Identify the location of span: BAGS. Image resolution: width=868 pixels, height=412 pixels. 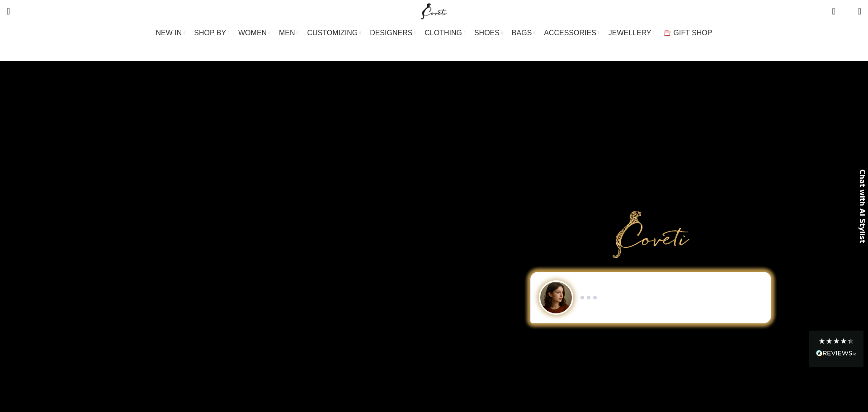
(522, 33).